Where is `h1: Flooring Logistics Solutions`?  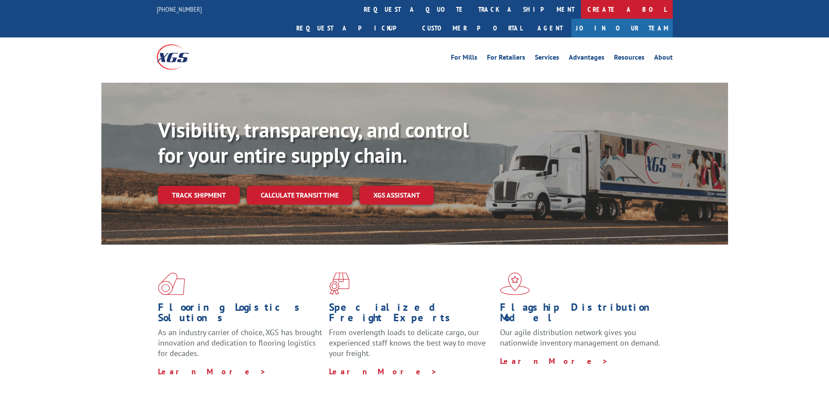 h1: Flooring Logistics Solutions is located at coordinates (240, 315).